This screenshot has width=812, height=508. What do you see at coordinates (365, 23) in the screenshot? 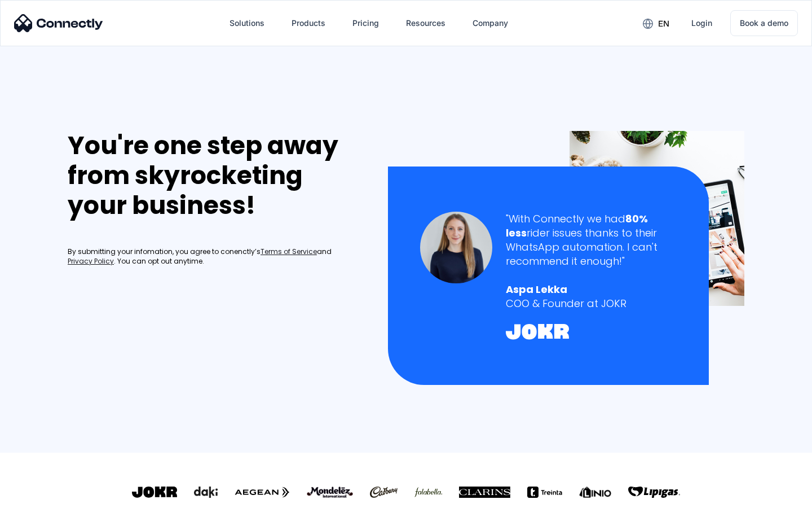
I see `div: Pricing` at bounding box center [365, 23].